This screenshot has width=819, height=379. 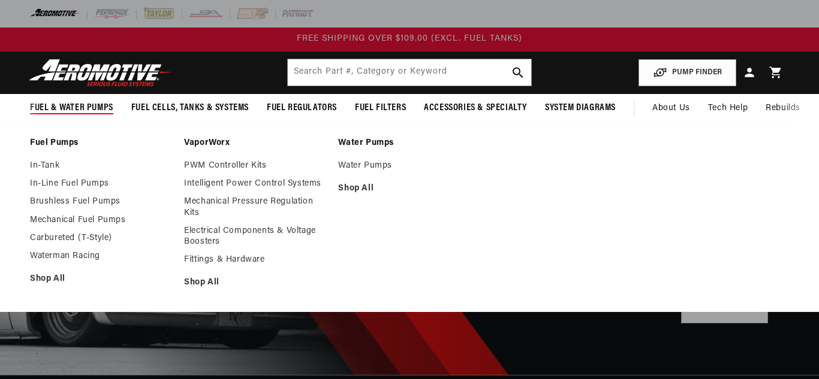 What do you see at coordinates (101, 184) in the screenshot?
I see `a: In-Line Fuel Pumps` at bounding box center [101, 184].